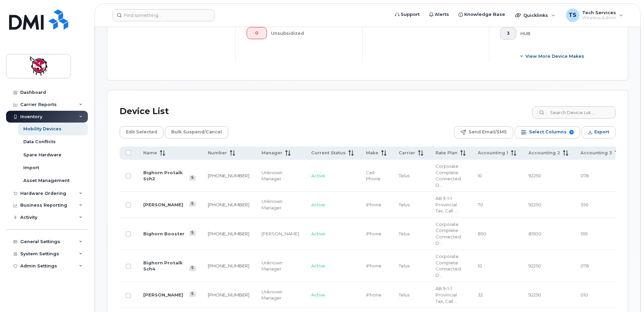 The width and height of the screenshot is (644, 312). What do you see at coordinates (508, 34) in the screenshot?
I see `button: 3` at bounding box center [508, 34].